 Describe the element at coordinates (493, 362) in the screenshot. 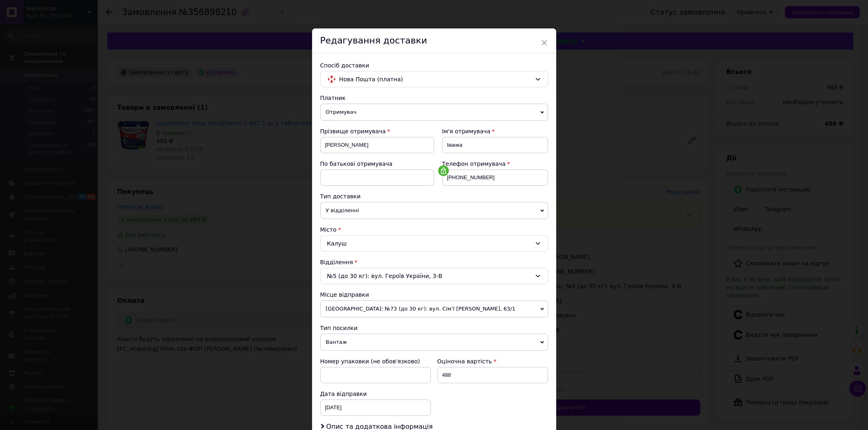

I see `div: Оціночна вартість` at that location.